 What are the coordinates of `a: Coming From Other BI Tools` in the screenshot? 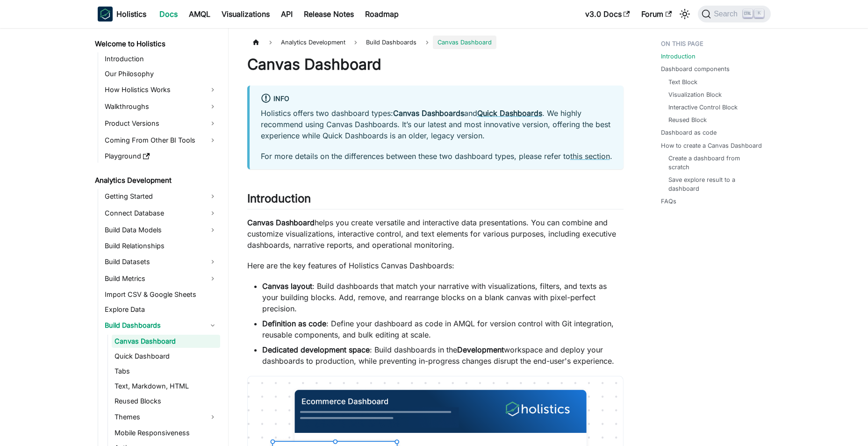 It's located at (161, 140).